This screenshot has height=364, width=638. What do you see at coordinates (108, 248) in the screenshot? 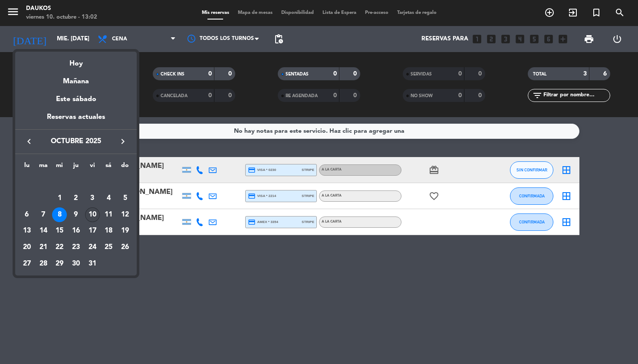
I see `div: 25` at bounding box center [108, 248].